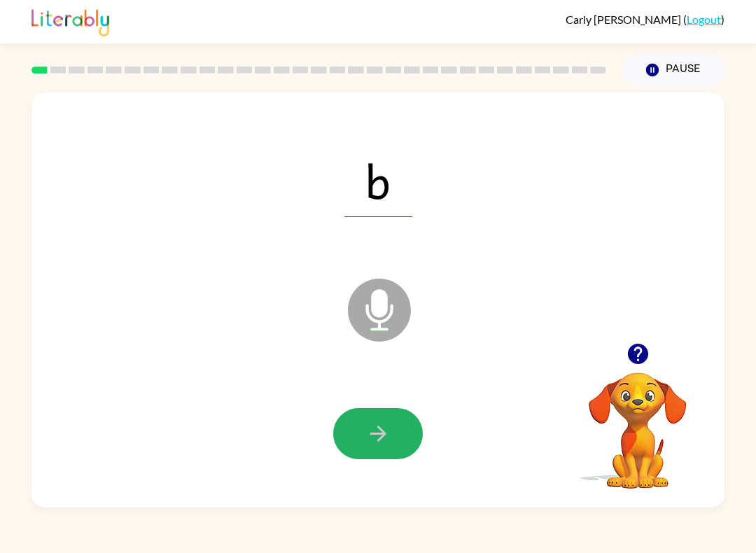  I want to click on a: Logout, so click(703, 19).